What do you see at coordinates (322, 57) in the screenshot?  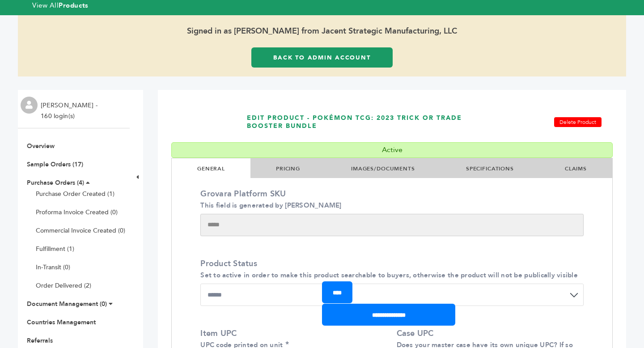 I see `a: Back to Admin Account` at bounding box center [322, 57].